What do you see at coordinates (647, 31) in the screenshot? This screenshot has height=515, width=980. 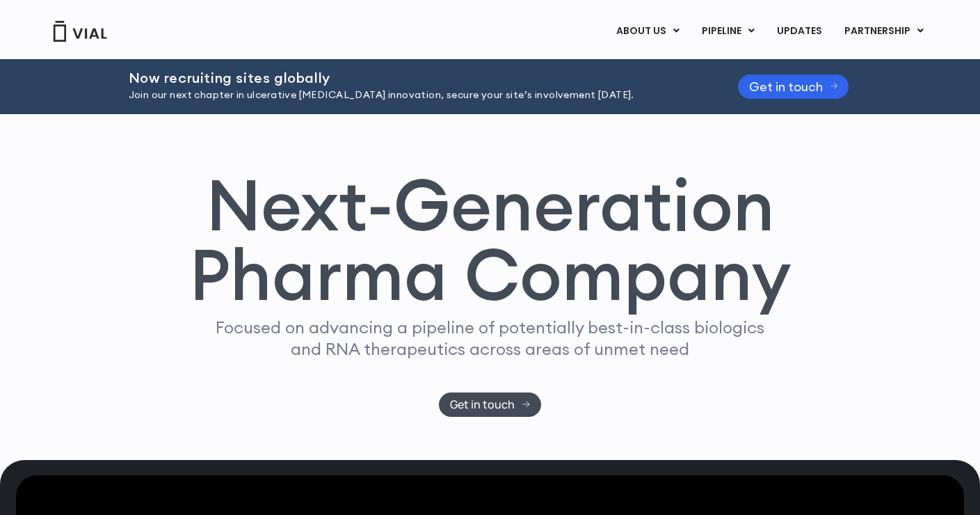 I see `a: ABOUT USMenu Toggle` at bounding box center [647, 31].